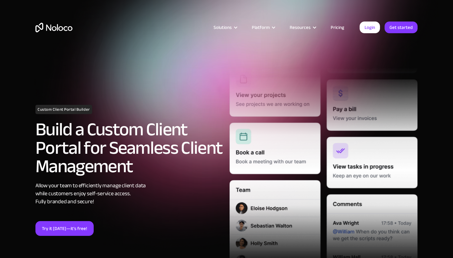 The width and height of the screenshot is (453, 258). What do you see at coordinates (401, 27) in the screenshot?
I see `a: Get started` at bounding box center [401, 27].